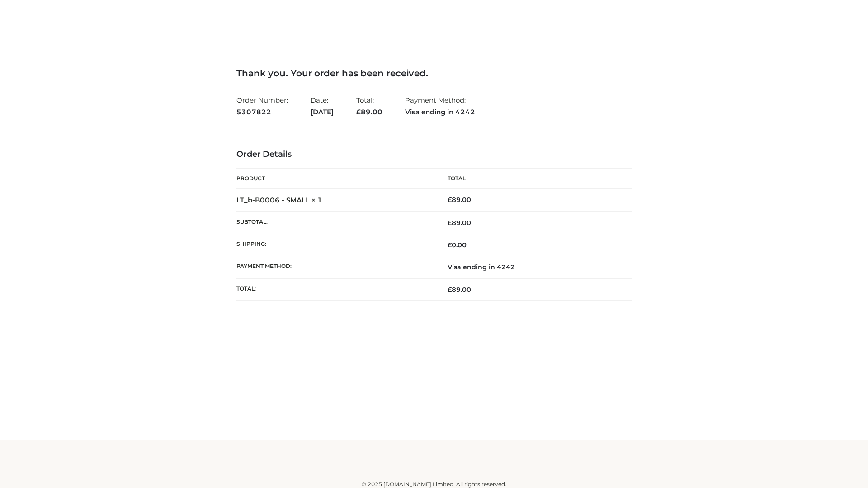  Describe the element at coordinates (263, 112) in the screenshot. I see `strong: 5307822` at that location.